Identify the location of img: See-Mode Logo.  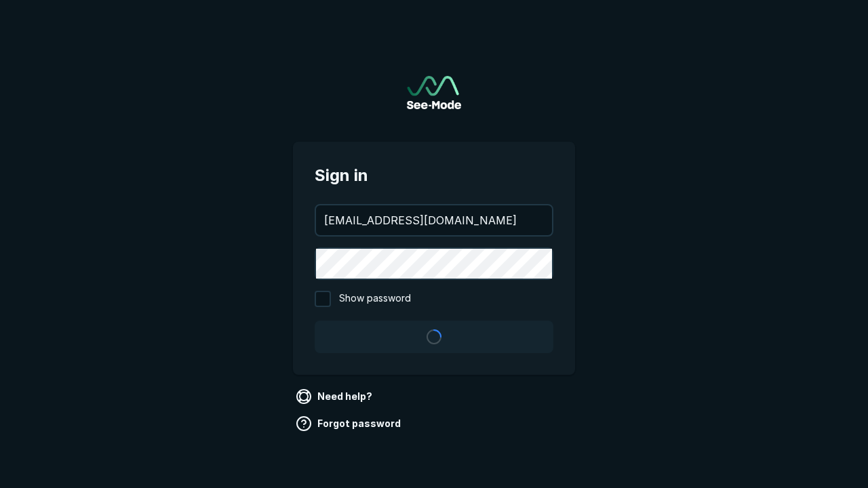
(434, 92).